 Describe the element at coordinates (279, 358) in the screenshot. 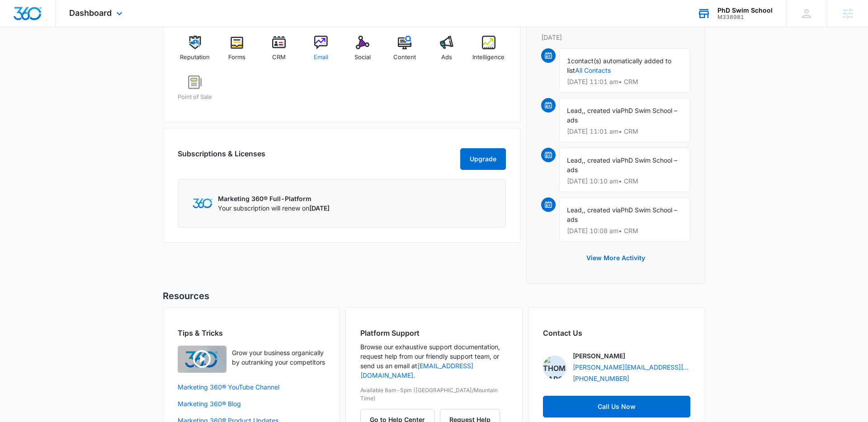

I see `p: Grow your business organically by outranking your competitors` at that location.